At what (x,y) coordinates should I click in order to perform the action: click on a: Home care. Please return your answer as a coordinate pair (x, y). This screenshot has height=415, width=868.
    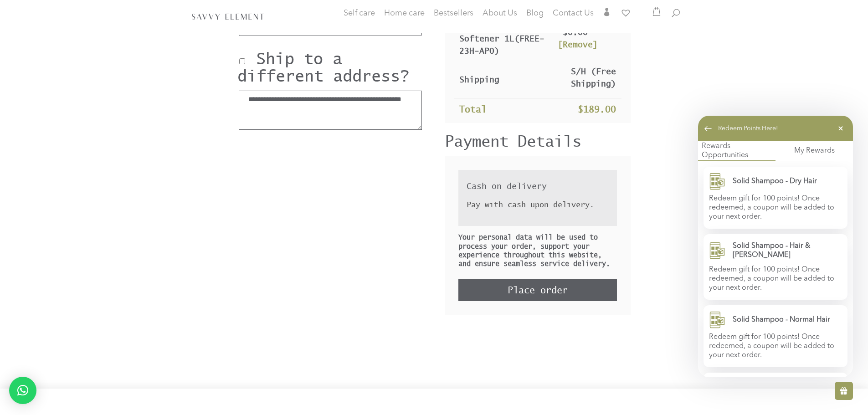
    Looking at the image, I should click on (404, 19).